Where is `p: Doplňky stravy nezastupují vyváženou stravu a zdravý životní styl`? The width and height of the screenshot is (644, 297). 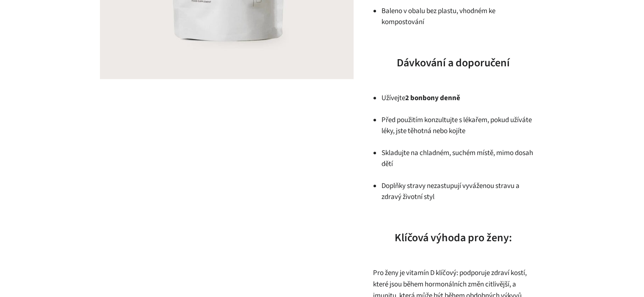
p: Doplňky stravy nezastupují vyváženou stravu a zdravý životní styl is located at coordinates (457, 191).